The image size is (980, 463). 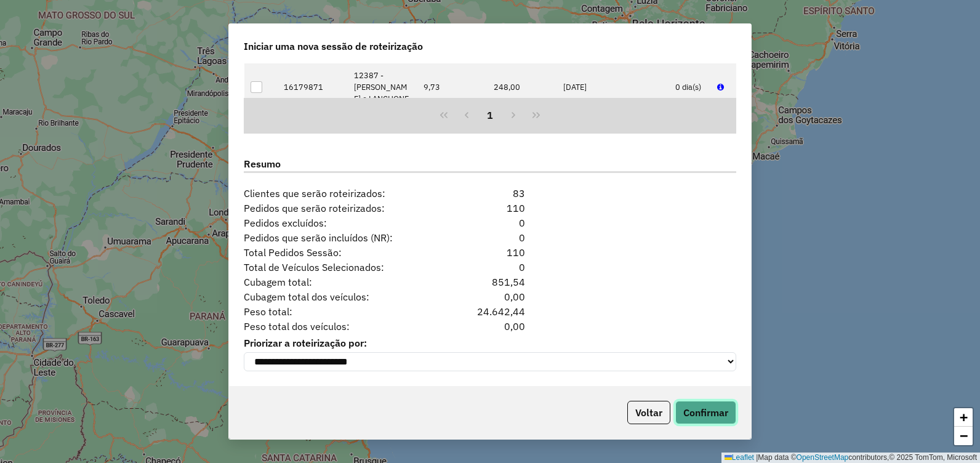 What do you see at coordinates (522, 87) in the screenshot?
I see `td: 248,00` at bounding box center [522, 87].